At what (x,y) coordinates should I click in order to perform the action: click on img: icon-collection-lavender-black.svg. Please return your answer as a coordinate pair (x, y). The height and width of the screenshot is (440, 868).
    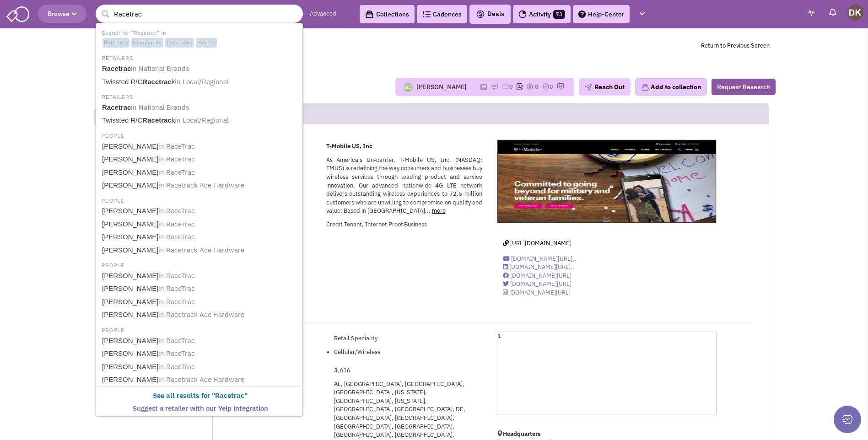
    Looking at the image, I should click on (369, 14).